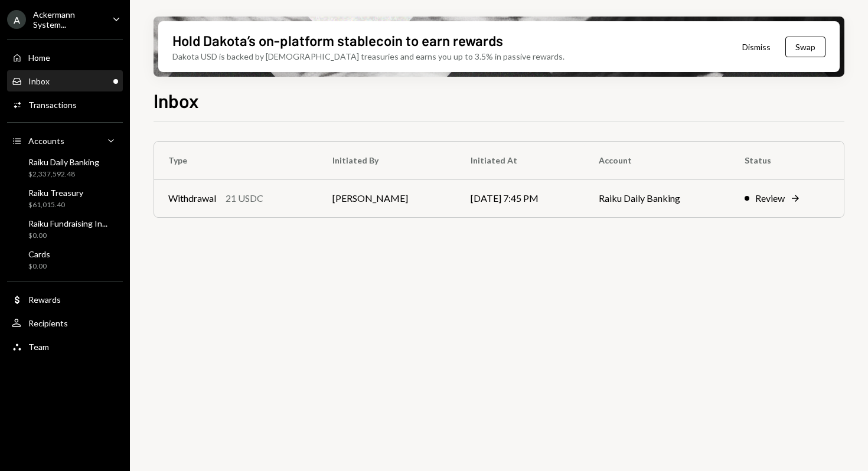  Describe the element at coordinates (658, 198) in the screenshot. I see `td: Raiku Daily Banking` at that location.